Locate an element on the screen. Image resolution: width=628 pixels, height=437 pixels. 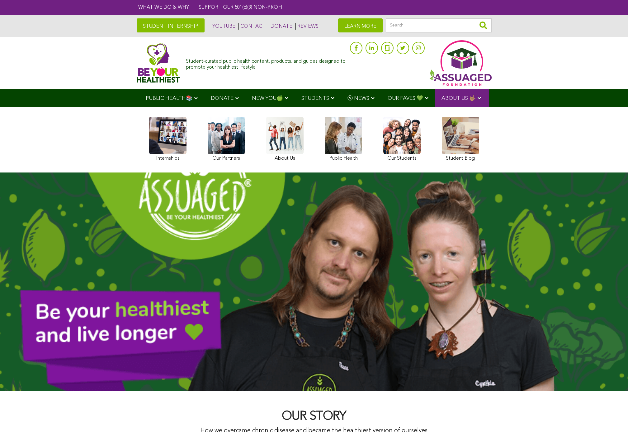
a: CONTACT is located at coordinates (252, 26).